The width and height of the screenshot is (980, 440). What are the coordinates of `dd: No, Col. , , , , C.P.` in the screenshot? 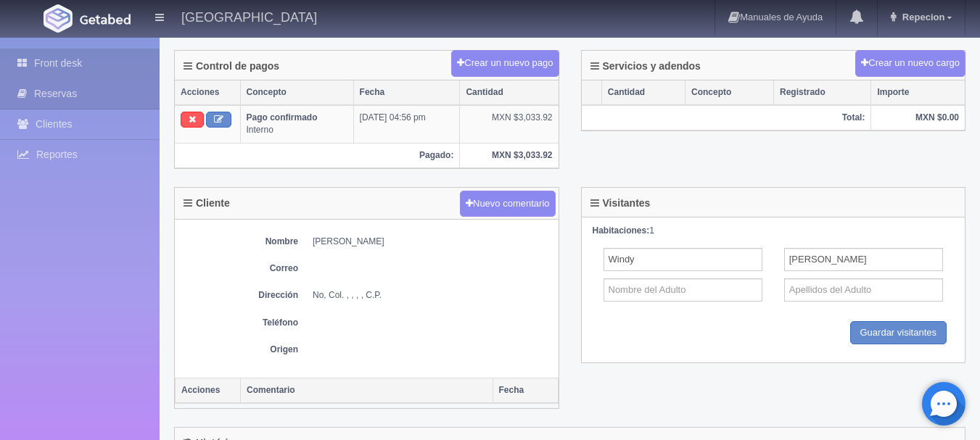 It's located at (431, 295).